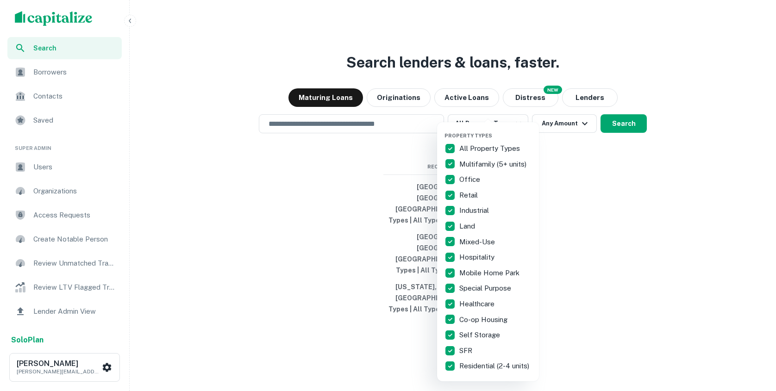 This screenshot has width=776, height=391. I want to click on p: Retail, so click(470, 195).